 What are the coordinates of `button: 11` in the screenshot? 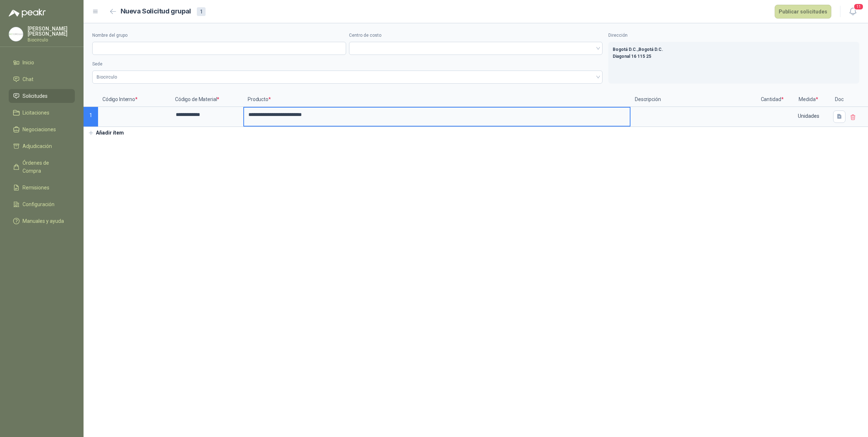 It's located at (853, 11).